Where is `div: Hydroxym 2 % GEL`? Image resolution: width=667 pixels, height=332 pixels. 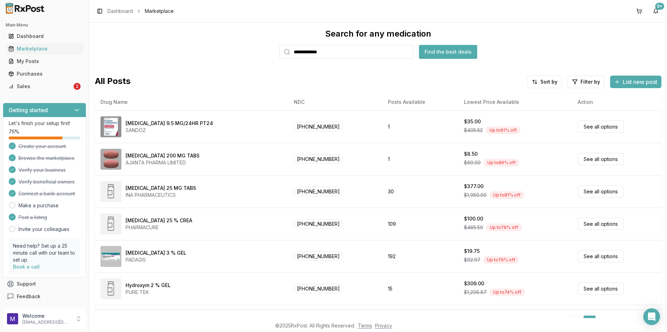
div: Hydroxym 2 % GEL is located at coordinates (148, 286).